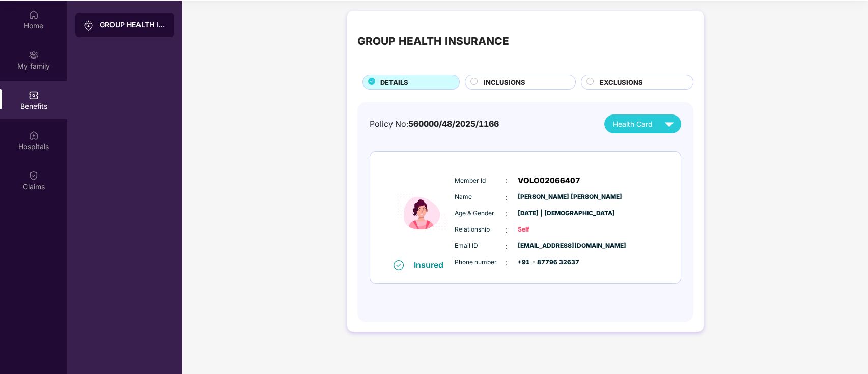 The height and width of the screenshot is (374, 868). I want to click on span: Self, so click(543, 229).